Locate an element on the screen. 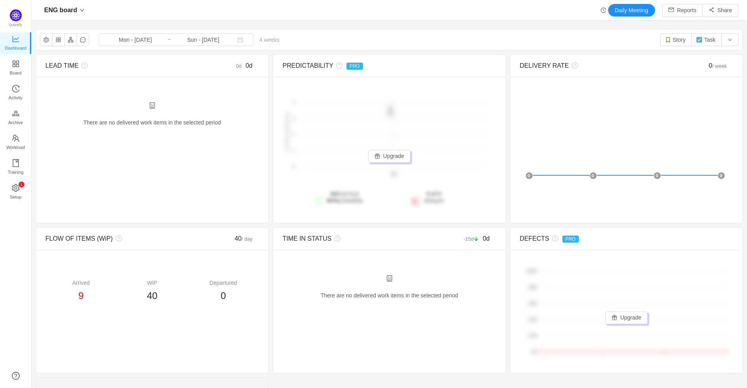 The height and width of the screenshot is (388, 747). strong: 0 of 0 is located at coordinates (433, 194).